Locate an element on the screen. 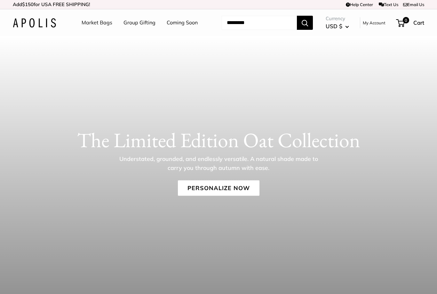 This screenshot has height=294, width=437. span: Currency is located at coordinates (337, 19).